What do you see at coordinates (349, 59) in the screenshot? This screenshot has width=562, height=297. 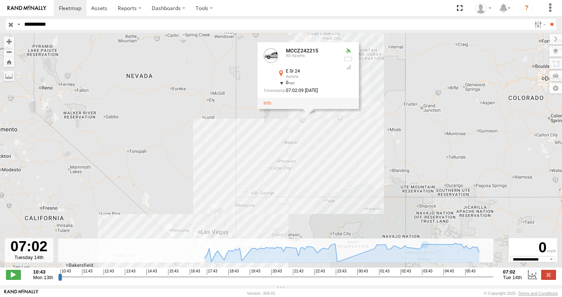 I see `div: No battery health information received from this device.` at bounding box center [349, 59].